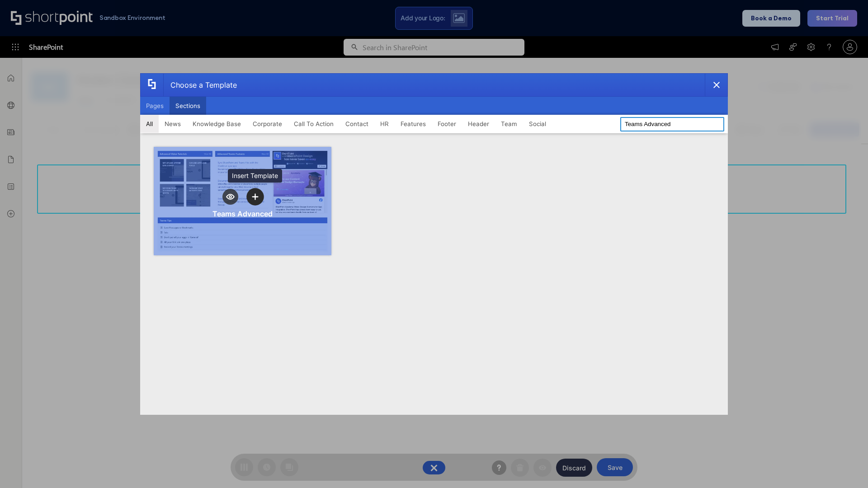 The image size is (868, 488). I want to click on div: Teams Advanced, so click(242, 214).